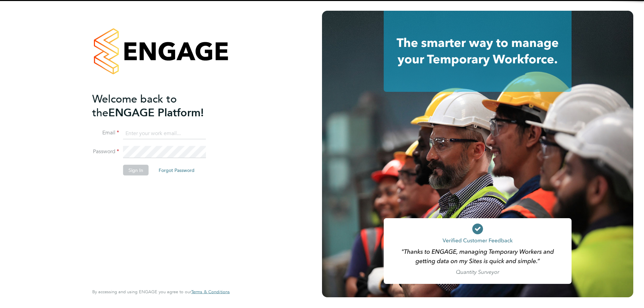 The image size is (644, 308). What do you see at coordinates (211, 292) in the screenshot?
I see `a: Terms & Conditions` at bounding box center [211, 292].